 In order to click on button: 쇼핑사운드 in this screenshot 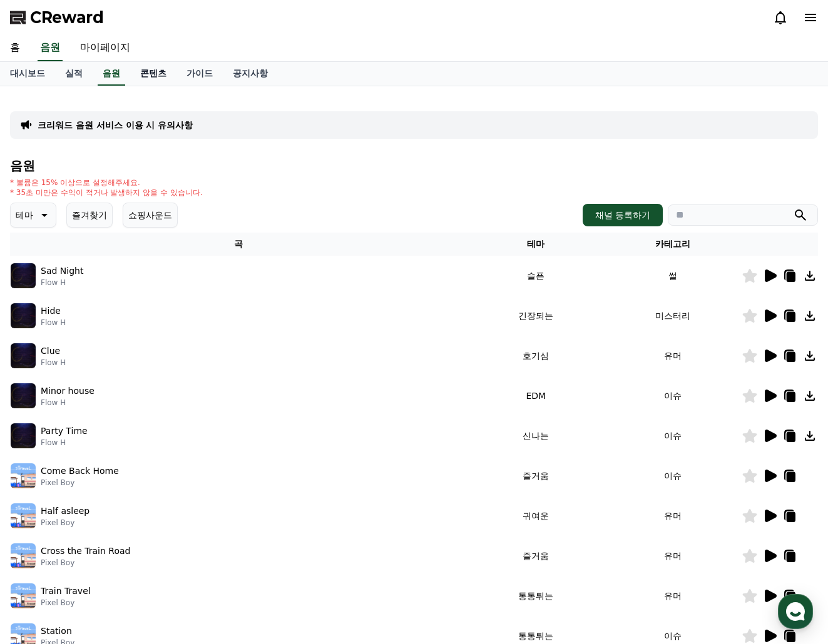, I will do `click(150, 215)`.